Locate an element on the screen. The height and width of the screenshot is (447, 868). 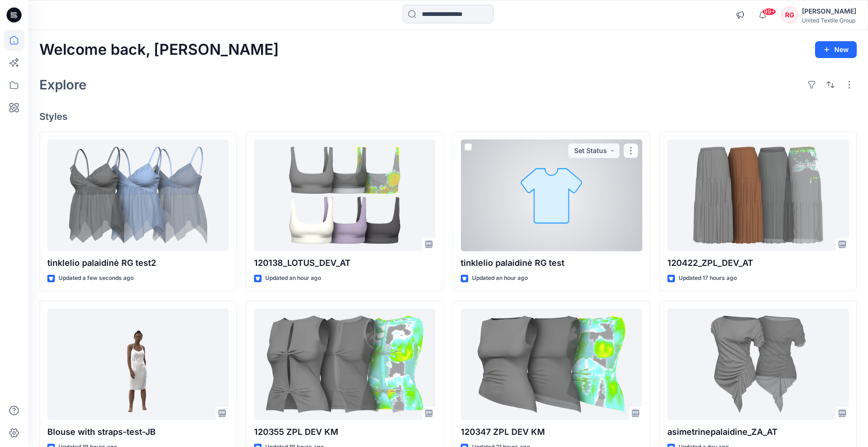
h4: Styles is located at coordinates (448, 117).